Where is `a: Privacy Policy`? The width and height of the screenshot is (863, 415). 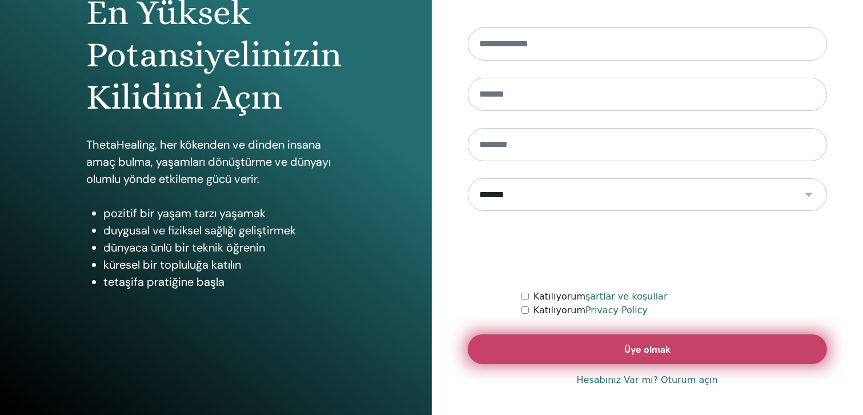
a: Privacy Policy is located at coordinates (616, 310).